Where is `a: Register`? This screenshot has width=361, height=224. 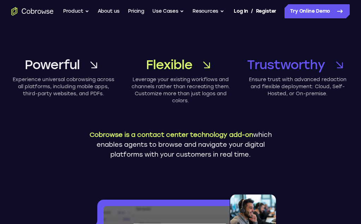
a: Register is located at coordinates (266, 11).